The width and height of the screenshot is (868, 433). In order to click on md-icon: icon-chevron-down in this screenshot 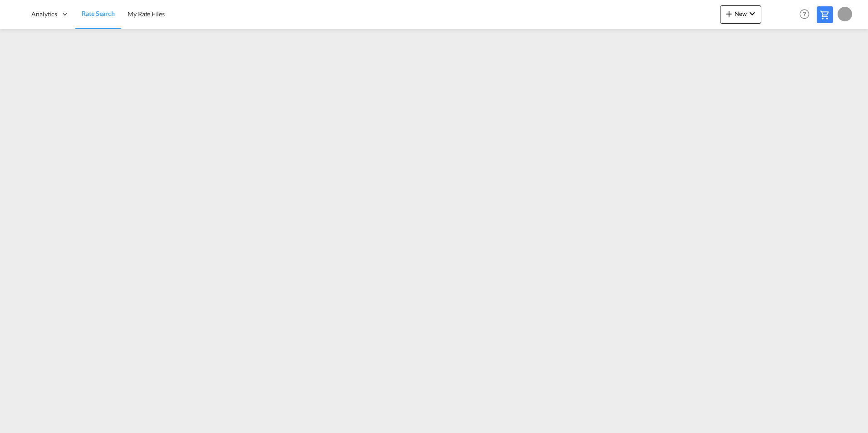, I will do `click(752, 14)`.